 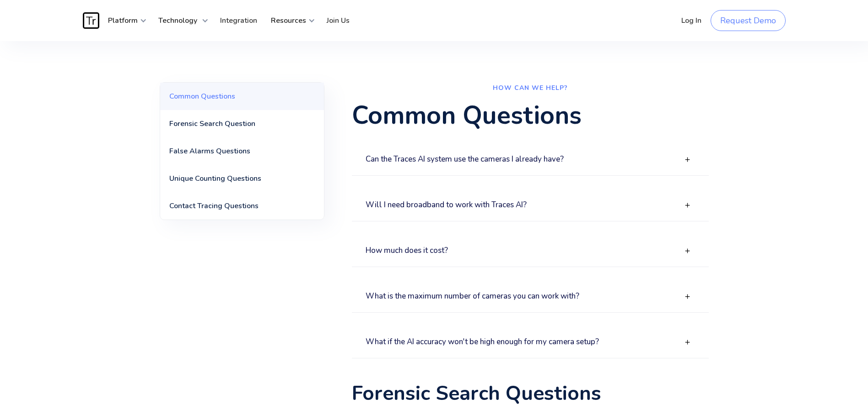 I want to click on h3: How much does it cost?, so click(x=406, y=251).